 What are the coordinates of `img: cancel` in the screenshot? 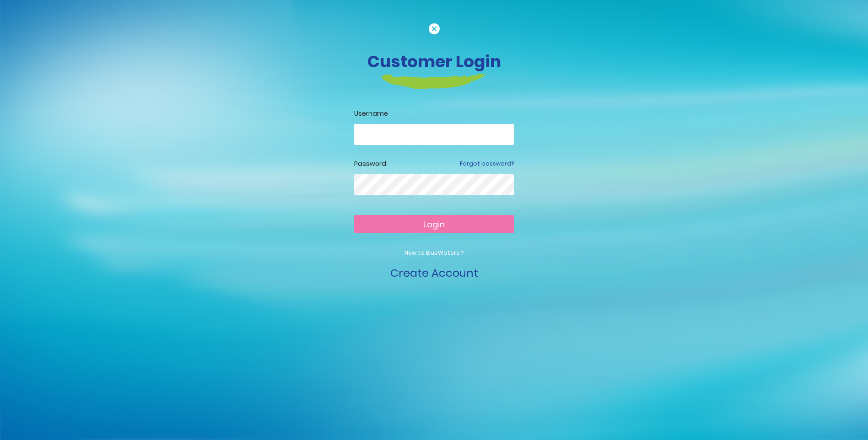 It's located at (434, 29).